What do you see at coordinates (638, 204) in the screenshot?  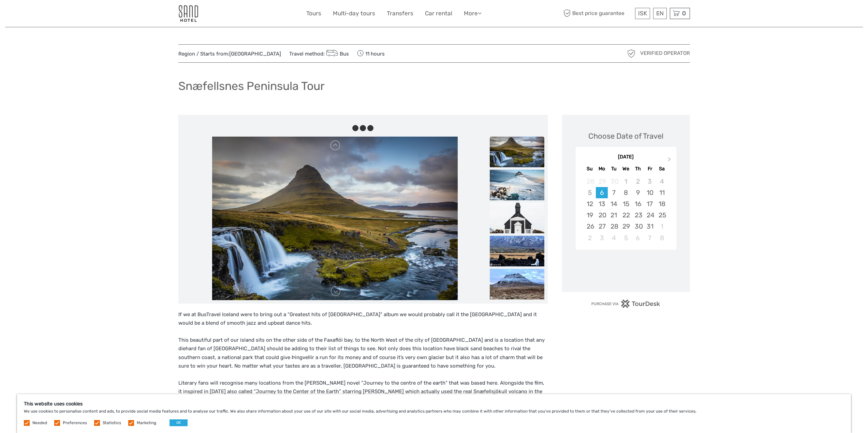 I see `div: Choose Thursday, October 16th, 2025` at bounding box center [638, 204].